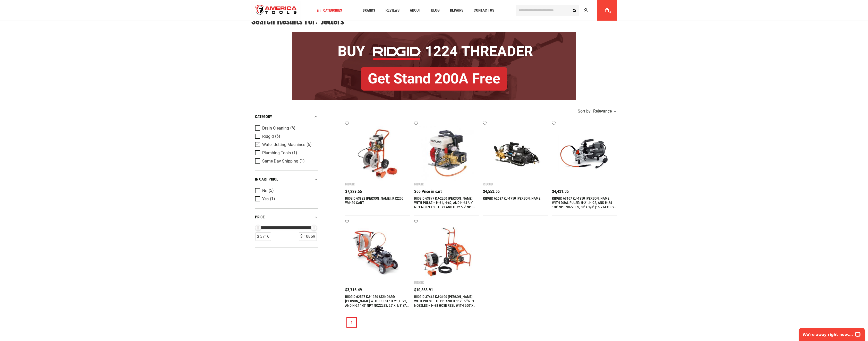  I want to click on a: 1, so click(352, 322).